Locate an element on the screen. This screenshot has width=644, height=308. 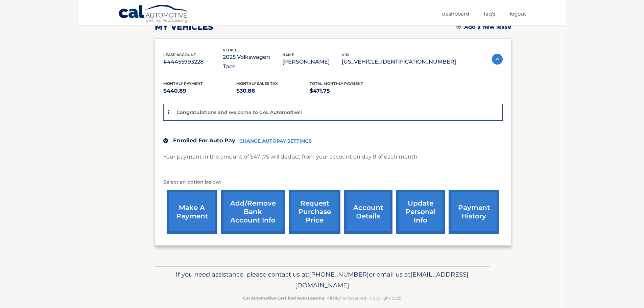
a: account details is located at coordinates (368, 211).